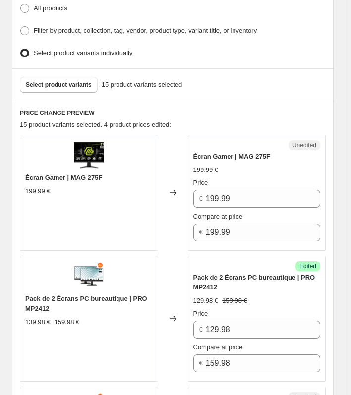 The width and height of the screenshot is (351, 395). Describe the element at coordinates (307, 266) in the screenshot. I see `span: Edited` at that location.